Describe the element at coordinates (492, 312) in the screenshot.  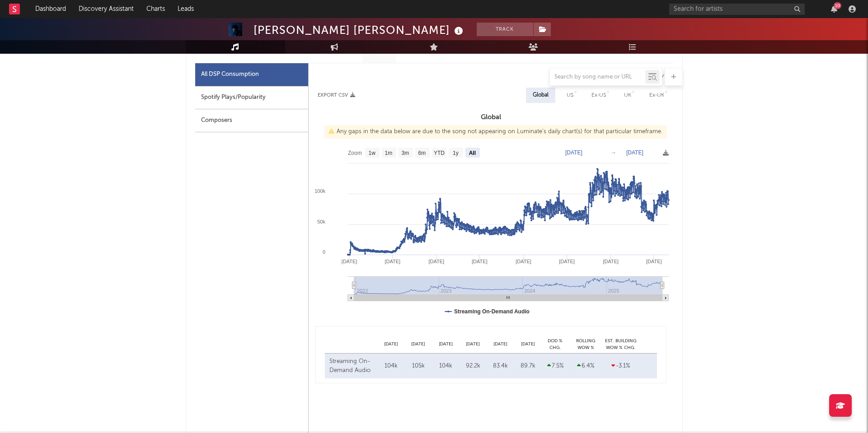
I see `text: Streaming On-Demand Audio` at that location.